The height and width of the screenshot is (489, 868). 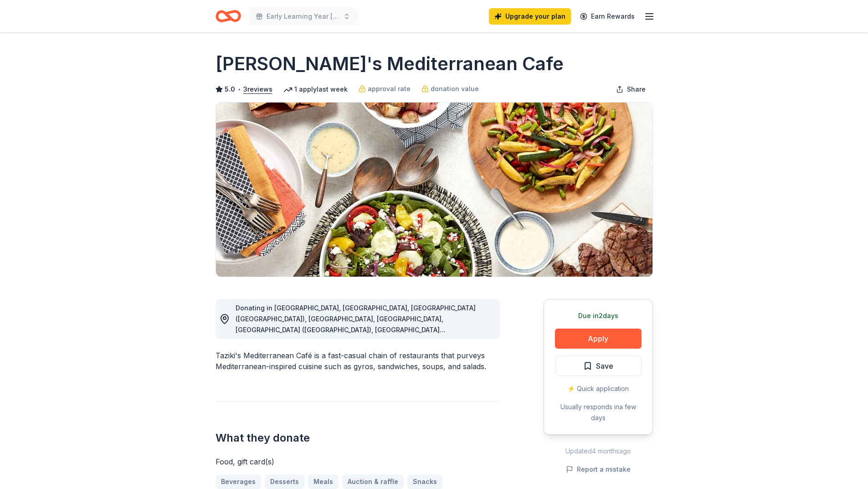 What do you see at coordinates (389, 89) in the screenshot?
I see `span: approval rate` at bounding box center [389, 89].